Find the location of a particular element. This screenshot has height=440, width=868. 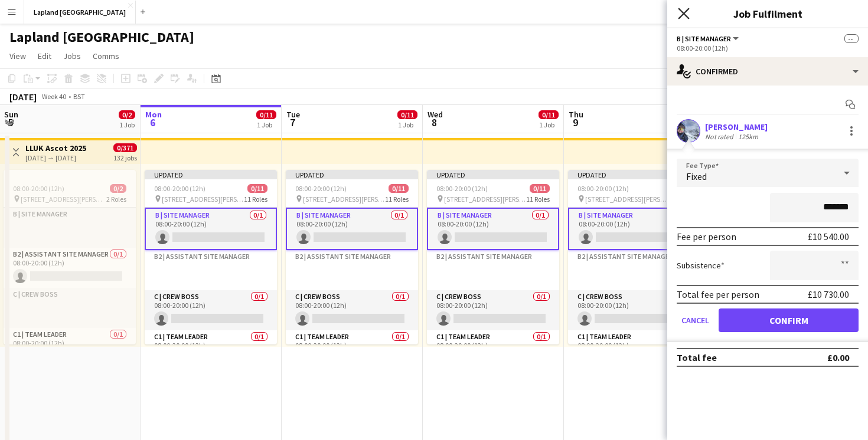

span: Thu is located at coordinates (576, 114).